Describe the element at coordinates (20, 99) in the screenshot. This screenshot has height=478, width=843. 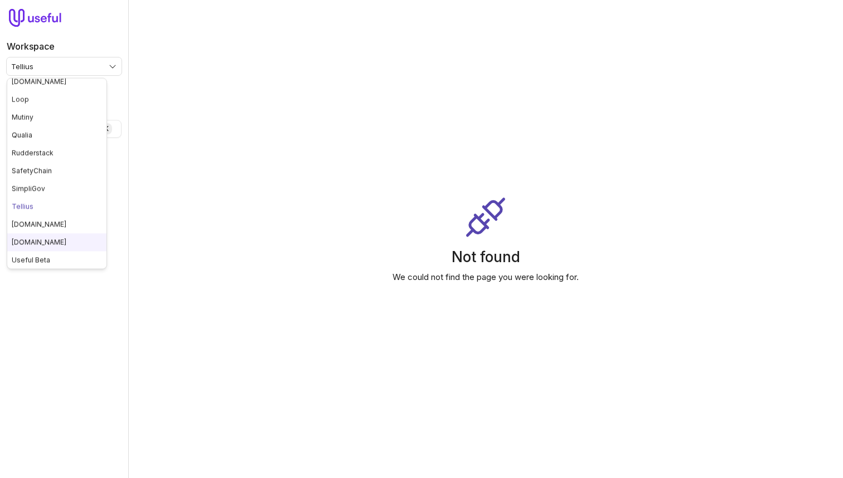
I see `span: Loop` at that location.